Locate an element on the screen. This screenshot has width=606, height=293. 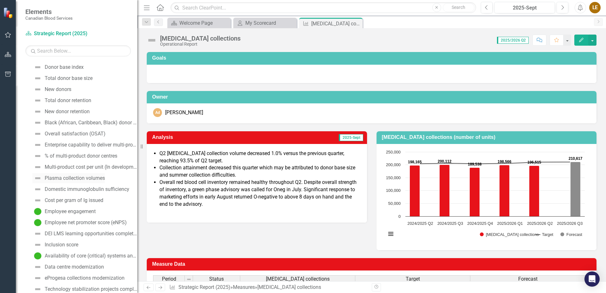
a: Strategic Report (2025) is located at coordinates (204, 287).